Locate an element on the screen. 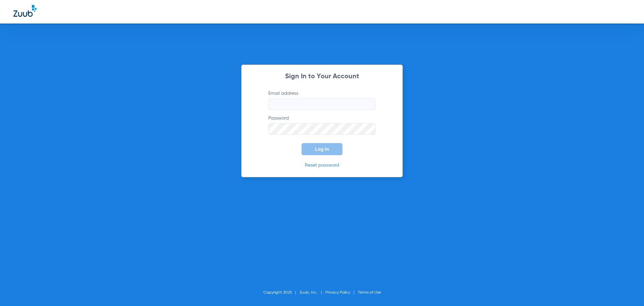 The height and width of the screenshot is (306, 644). li: Copyright 2025 is located at coordinates (282, 293).